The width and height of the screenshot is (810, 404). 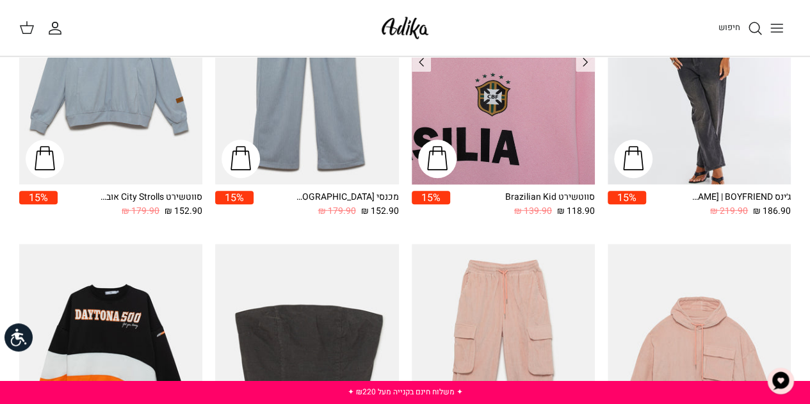 I want to click on div: סווטשירט City Strolls אוברסייז, so click(x=151, y=197).